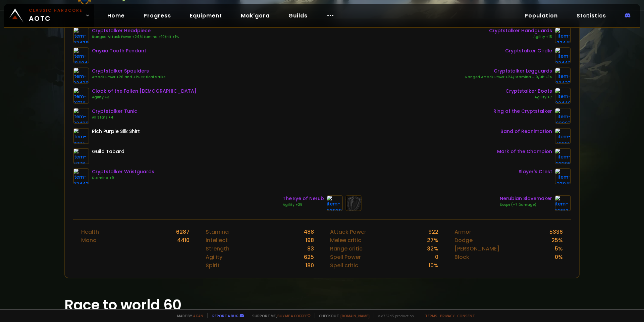  Describe the element at coordinates (541, 16) in the screenshot. I see `a: Population` at that location.